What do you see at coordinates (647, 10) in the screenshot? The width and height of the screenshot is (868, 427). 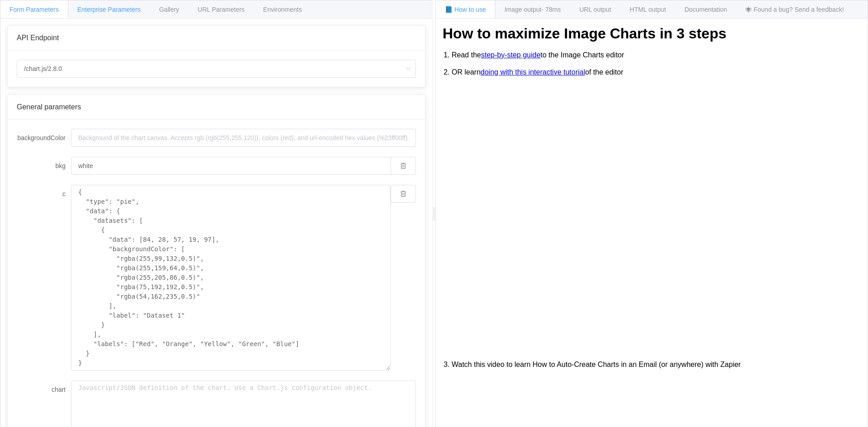 I see `span: HTML output` at bounding box center [647, 10].